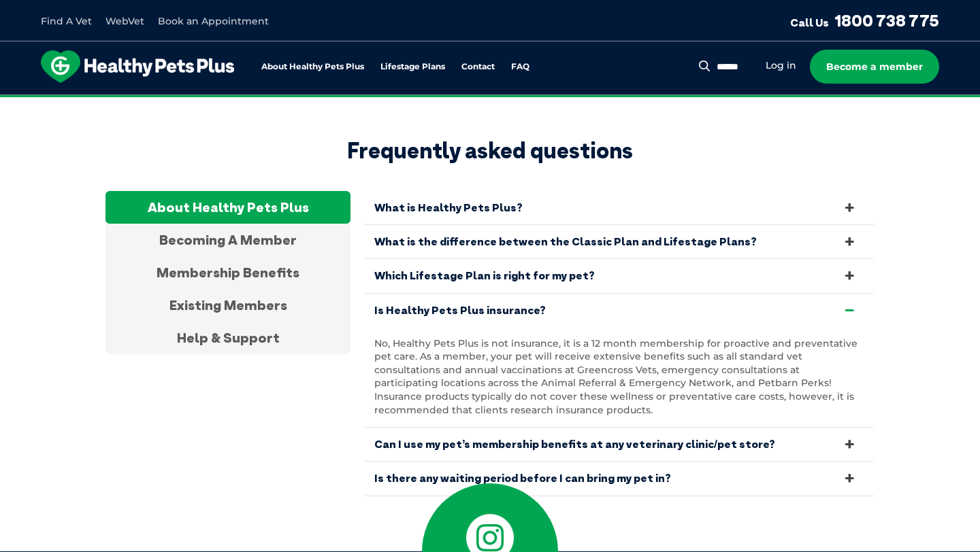  Describe the element at coordinates (228, 305) in the screenshot. I see `div: Existing Members` at that location.